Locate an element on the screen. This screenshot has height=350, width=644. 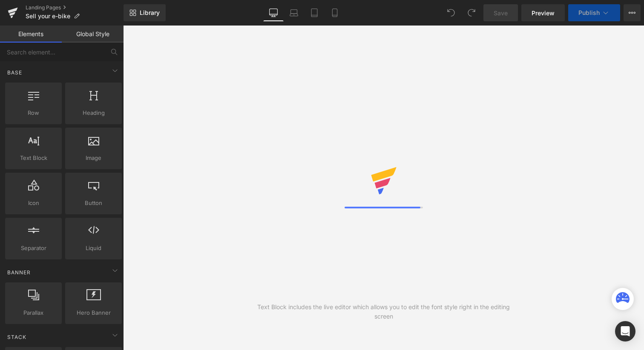
span: Sell your e-bike is located at coordinates (48, 16).